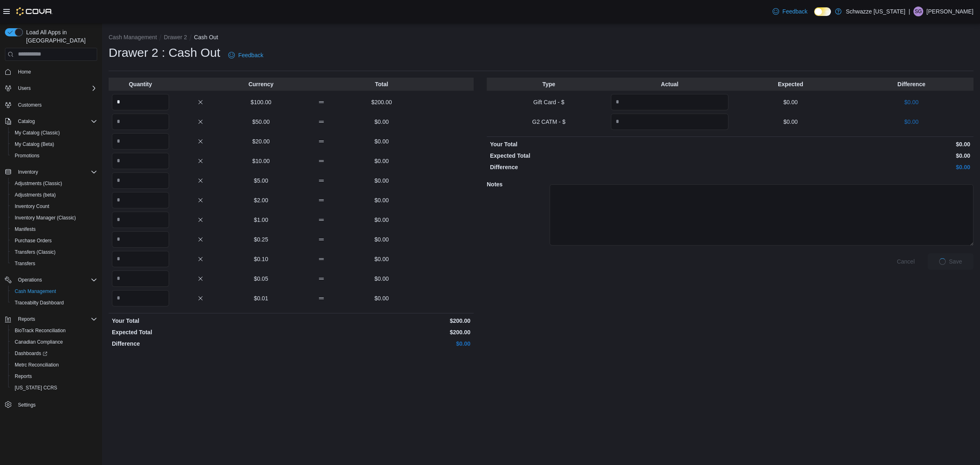 The width and height of the screenshot is (980, 465). I want to click on span: Save, so click(956, 261).